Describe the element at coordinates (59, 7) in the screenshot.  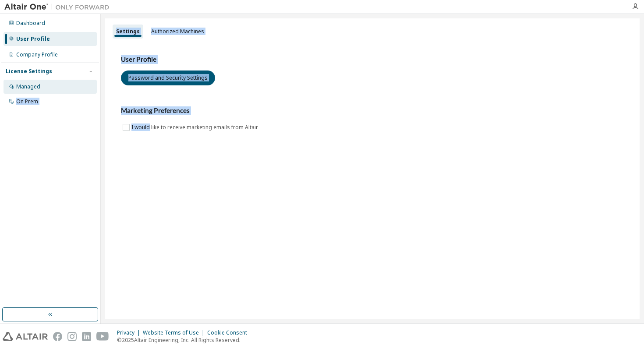
I see `img: Altair One` at that location.